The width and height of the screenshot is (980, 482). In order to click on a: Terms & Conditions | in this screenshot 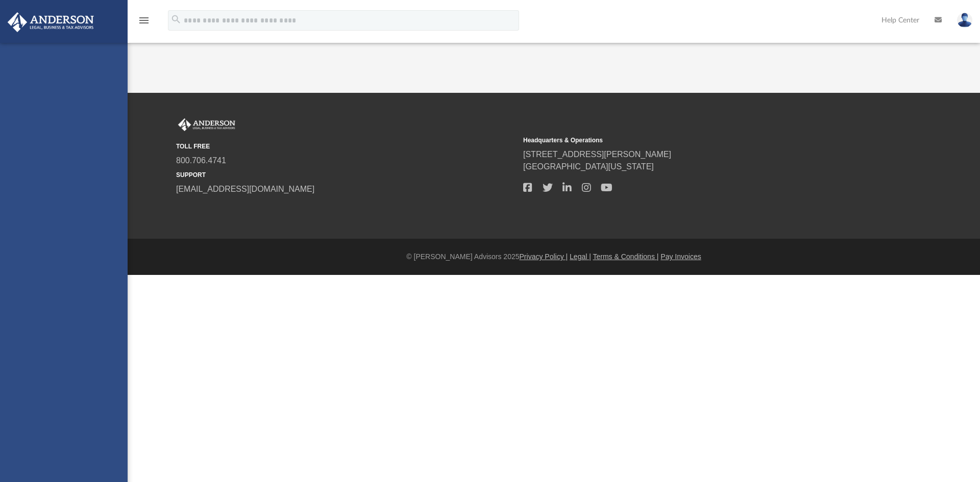, I will do `click(625, 256)`.